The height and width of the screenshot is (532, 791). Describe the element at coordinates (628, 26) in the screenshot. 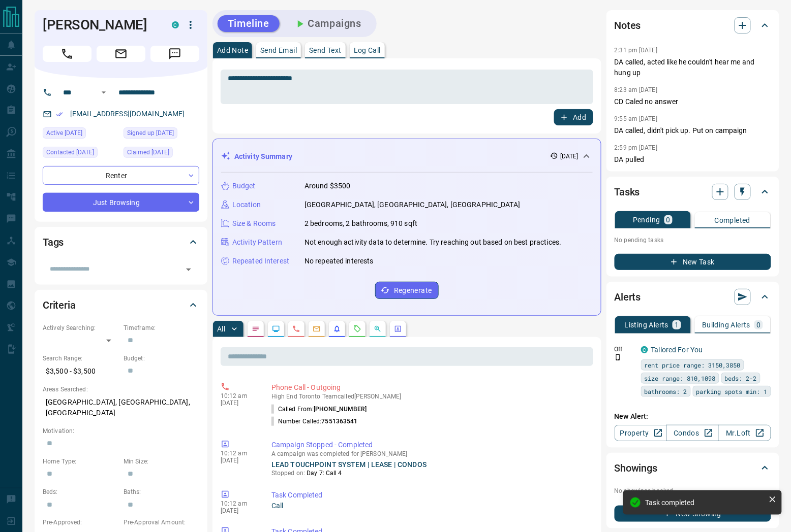

I see `h2: Notes` at that location.